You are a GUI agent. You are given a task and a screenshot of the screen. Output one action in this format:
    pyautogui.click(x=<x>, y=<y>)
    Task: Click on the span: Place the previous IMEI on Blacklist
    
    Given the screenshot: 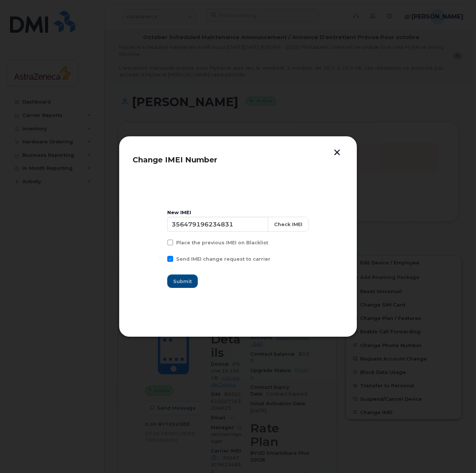 What is the action you would take?
    pyautogui.click(x=222, y=242)
    